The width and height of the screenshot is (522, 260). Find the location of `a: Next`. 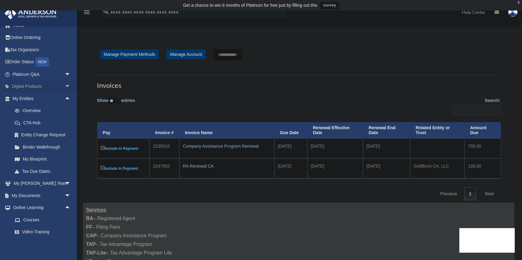

a: Next is located at coordinates (489, 194).